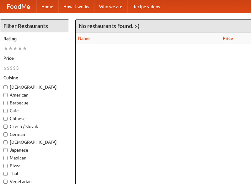 The image size is (251, 184). Describe the element at coordinates (76, 7) in the screenshot. I see `a: How it works` at that location.